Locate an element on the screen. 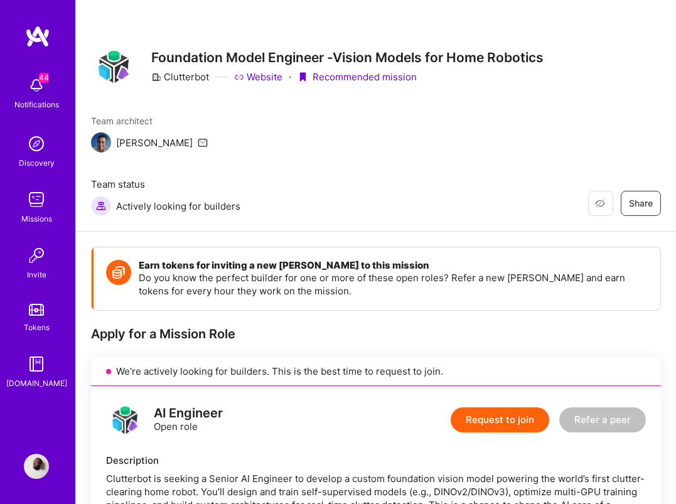 This screenshot has width=676, height=504. div: Recommended mission is located at coordinates (357, 77).